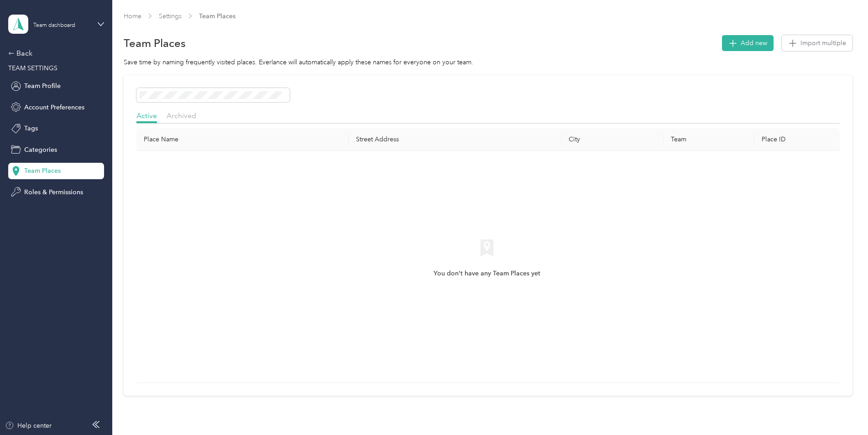 The width and height of the screenshot is (868, 435). Describe the element at coordinates (43, 86) in the screenshot. I see `span: Team Profile` at that location.